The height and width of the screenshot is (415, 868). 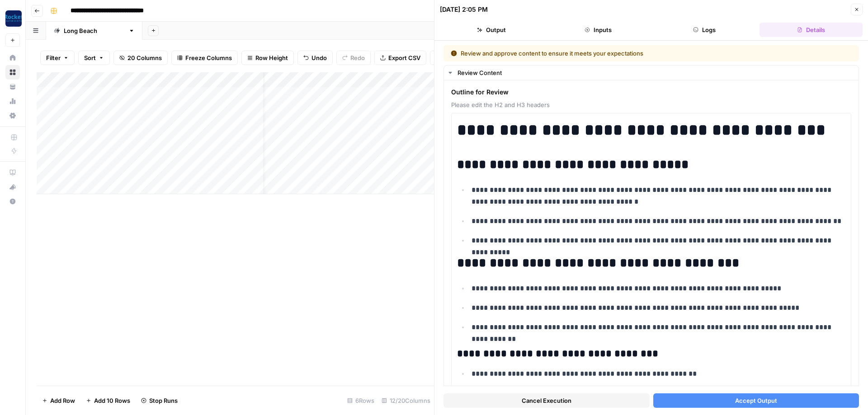 What do you see at coordinates (62, 401) in the screenshot?
I see `span: Add Row` at bounding box center [62, 401].